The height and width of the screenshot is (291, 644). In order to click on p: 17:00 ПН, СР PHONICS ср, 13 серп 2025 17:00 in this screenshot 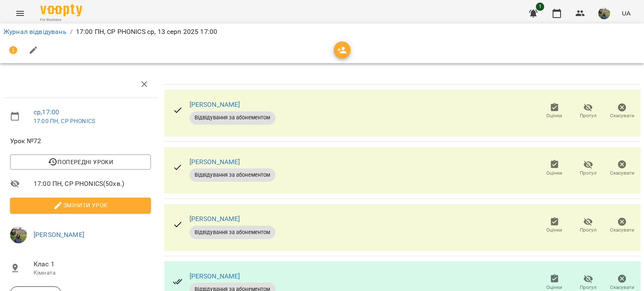, I will do `click(146, 32)`.